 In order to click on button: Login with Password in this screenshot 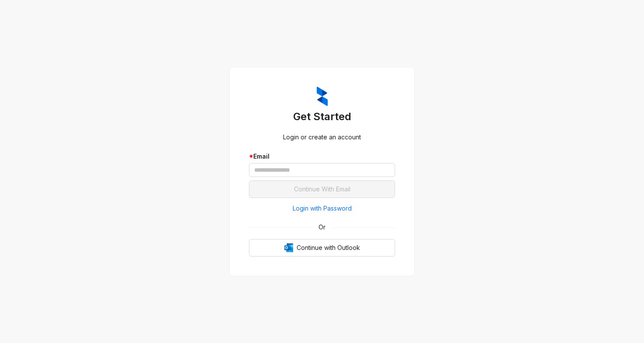, I will do `click(322, 209)`.